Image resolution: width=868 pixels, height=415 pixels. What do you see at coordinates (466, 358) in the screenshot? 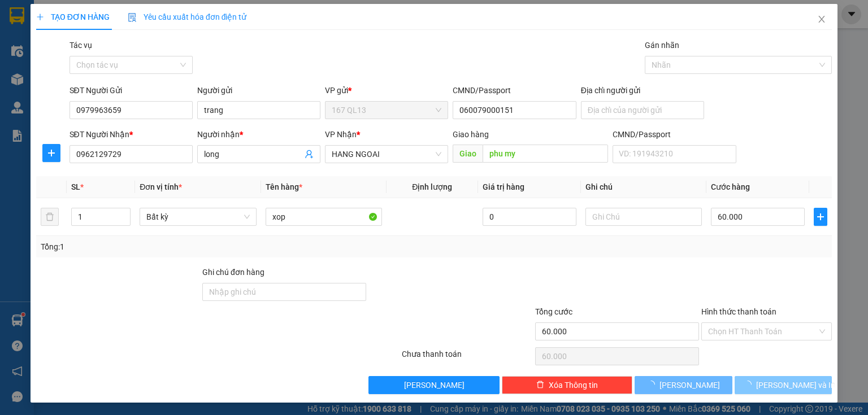
I see `div: Chưa thanh toán` at bounding box center [466, 358].